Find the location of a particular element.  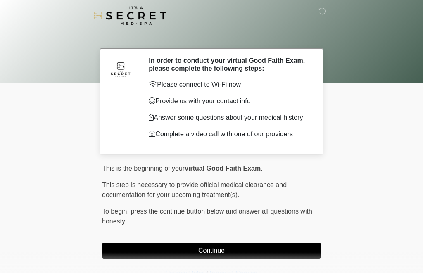

span: press the continue button below and answer all questions with honesty. is located at coordinates (207, 216).